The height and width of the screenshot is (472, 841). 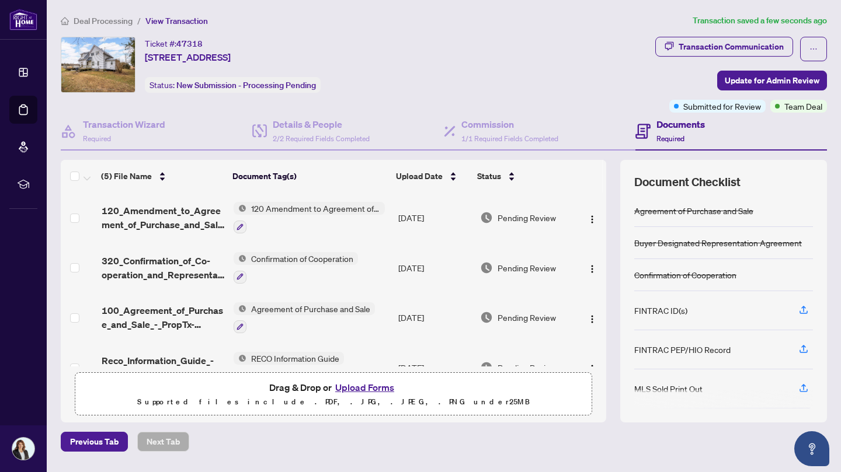 I want to click on span: Submitted for Review, so click(x=722, y=106).